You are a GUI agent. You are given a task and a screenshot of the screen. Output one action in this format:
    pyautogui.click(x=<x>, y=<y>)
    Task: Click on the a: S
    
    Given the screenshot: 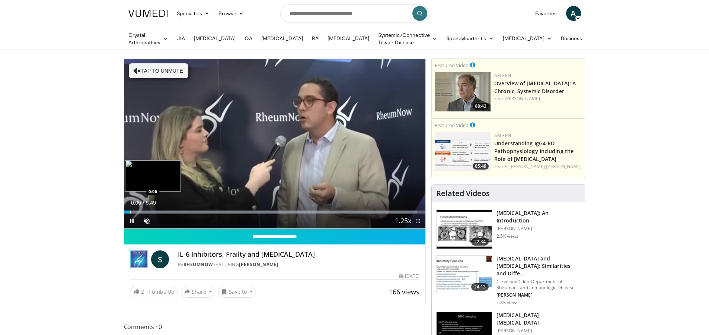 What is the action you would take?
    pyautogui.click(x=160, y=259)
    